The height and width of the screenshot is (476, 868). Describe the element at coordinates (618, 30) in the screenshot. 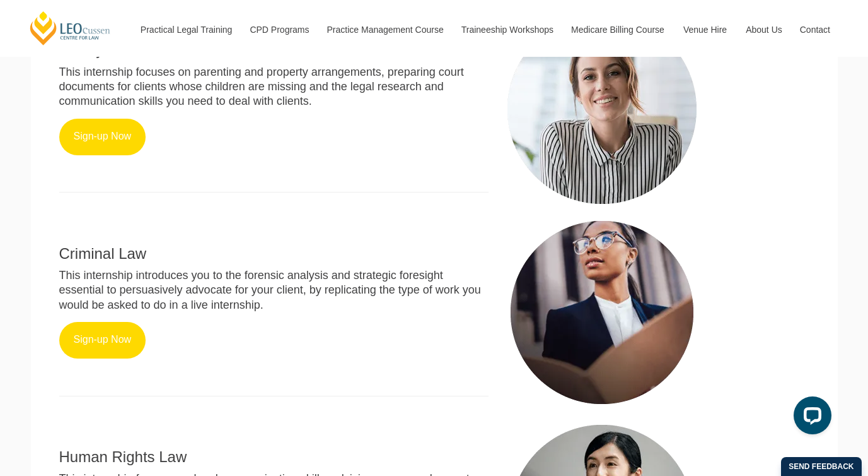

I see `a: Medicare Billing Course` at that location.